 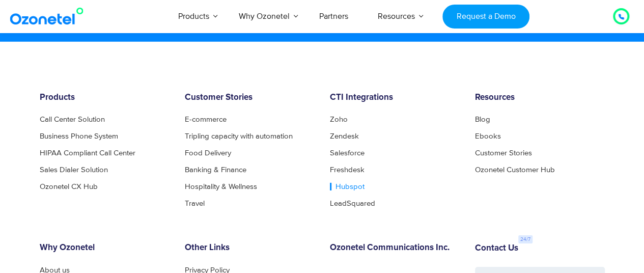 What do you see at coordinates (488, 136) in the screenshot?
I see `a: Ebooks` at bounding box center [488, 136].